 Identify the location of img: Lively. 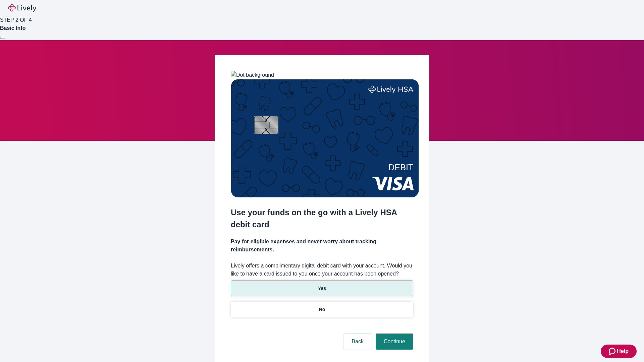
(22, 8).